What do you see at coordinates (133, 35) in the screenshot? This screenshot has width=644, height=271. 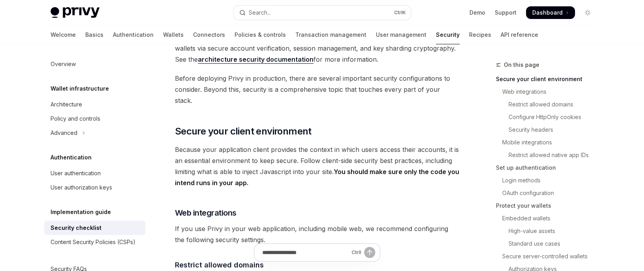 I see `a: Authentication` at bounding box center [133, 35].